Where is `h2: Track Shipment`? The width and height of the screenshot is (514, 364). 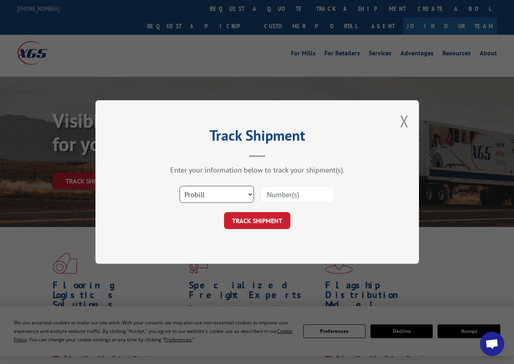 h2: Track Shipment is located at coordinates (257, 138).